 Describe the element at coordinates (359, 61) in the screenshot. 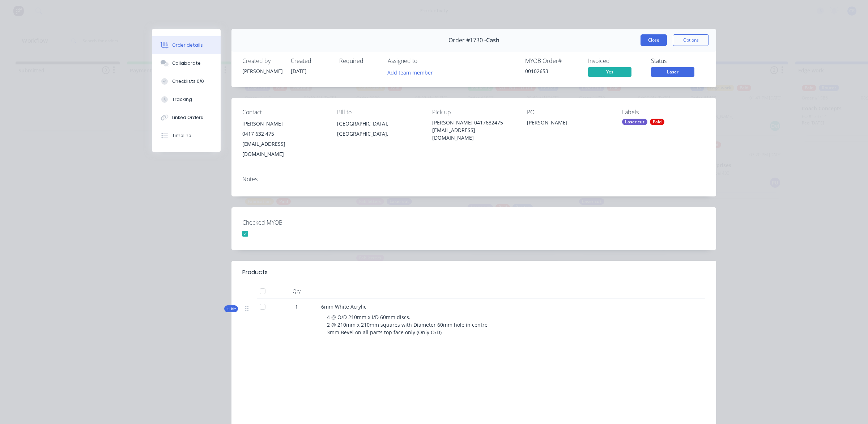

I see `div: Required` at that location.